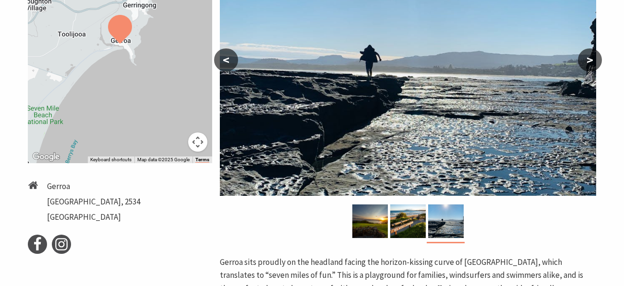 The height and width of the screenshot is (286, 624). Describe the element at coordinates (446, 221) in the screenshot. I see `img: Gerroa` at that location.